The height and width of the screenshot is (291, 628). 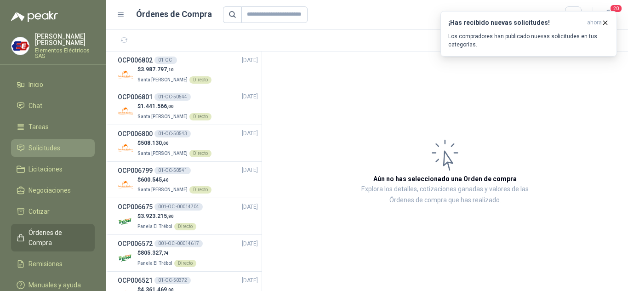 What do you see at coordinates (45, 169) in the screenshot?
I see `span: Licitaciones` at bounding box center [45, 169].